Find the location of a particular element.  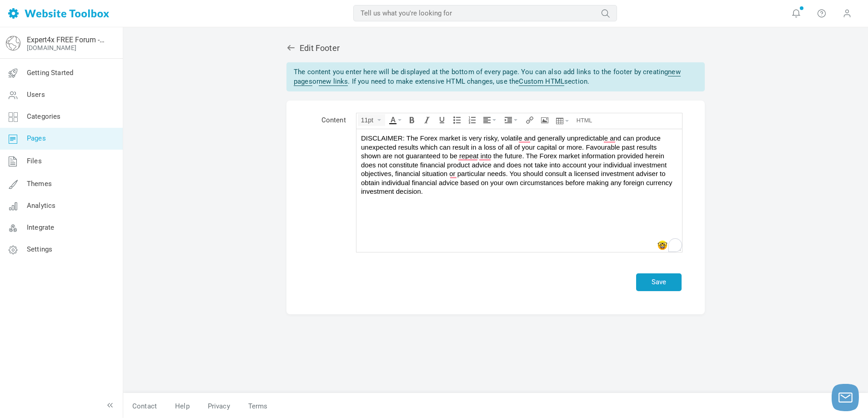

a: Custom HTML is located at coordinates (542, 81).